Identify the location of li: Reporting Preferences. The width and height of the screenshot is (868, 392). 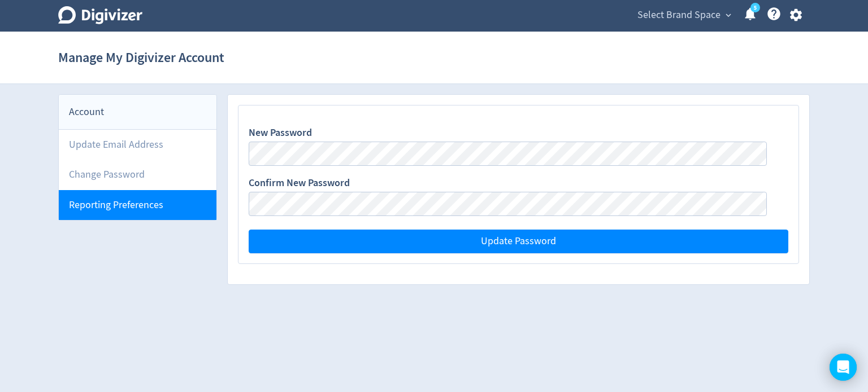
(137, 205).